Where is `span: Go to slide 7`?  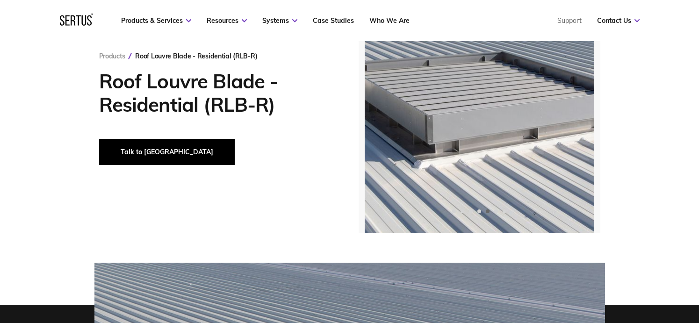
span: Go to slide 7 is located at coordinates (504, 211).